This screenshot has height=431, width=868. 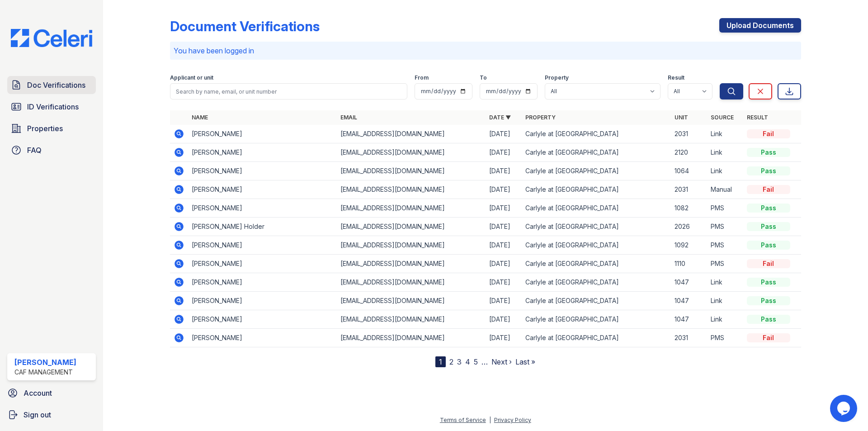 What do you see at coordinates (463, 420) in the screenshot?
I see `a: Terms of Service` at bounding box center [463, 420].